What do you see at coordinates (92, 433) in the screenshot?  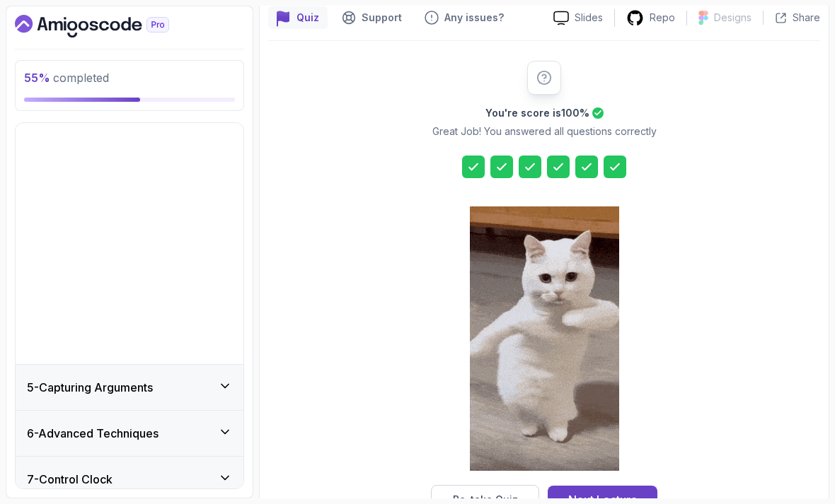 I see `h3: 6 - Advanced Techniques` at bounding box center [92, 433].